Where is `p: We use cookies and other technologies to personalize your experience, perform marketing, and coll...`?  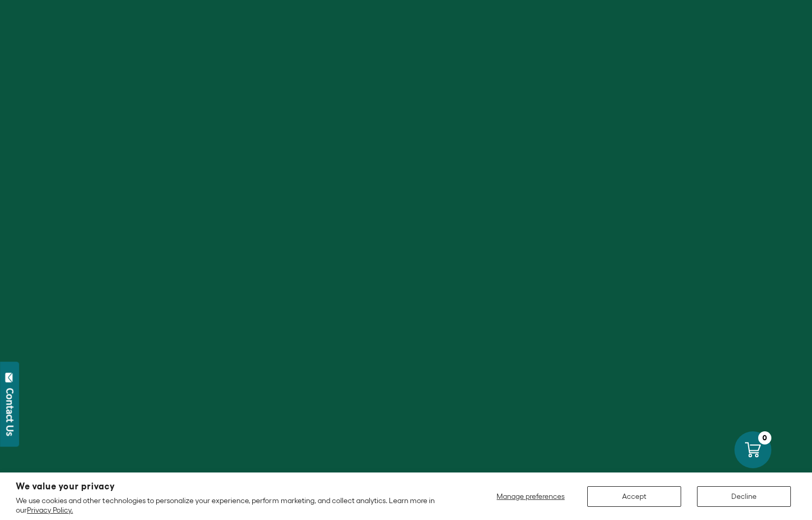 p: We use cookies and other technologies to personalize your experience, perform marketing, and coll... is located at coordinates (233, 505).